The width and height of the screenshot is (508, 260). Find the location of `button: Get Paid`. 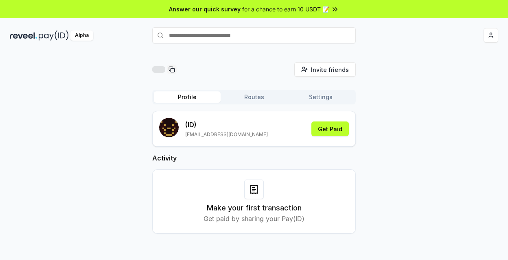

button: Get Paid is located at coordinates (330, 129).